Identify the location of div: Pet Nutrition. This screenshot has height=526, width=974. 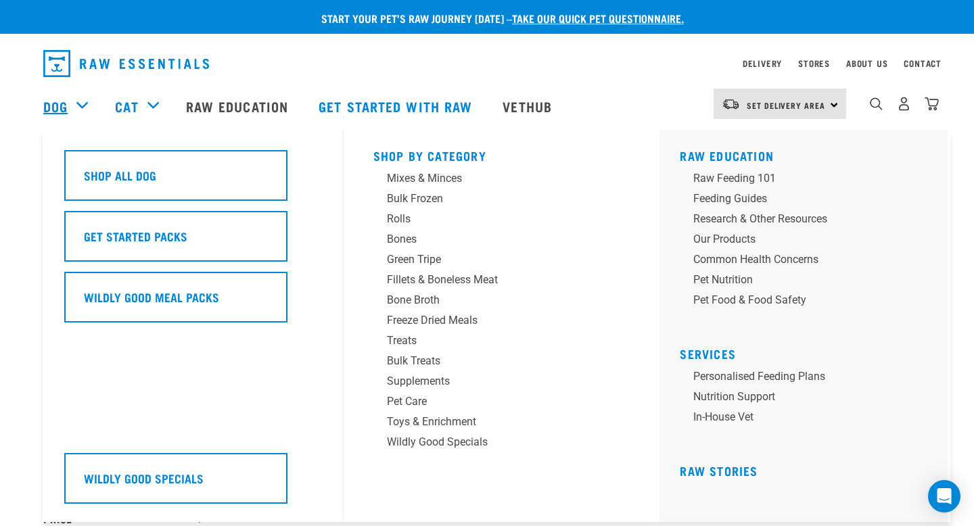
(799, 280).